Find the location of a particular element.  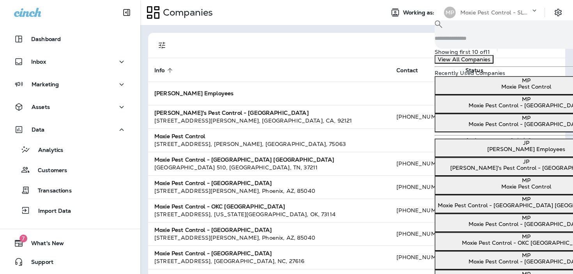

span: Support is located at coordinates (38, 263).